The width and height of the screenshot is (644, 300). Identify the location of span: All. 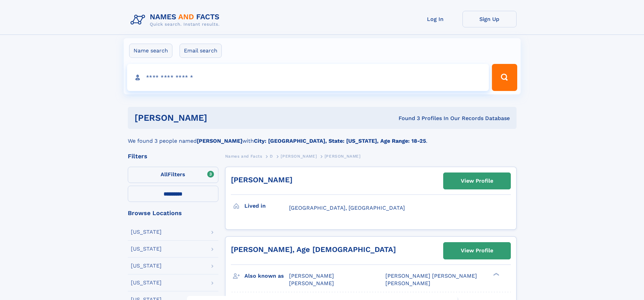
(164, 174).